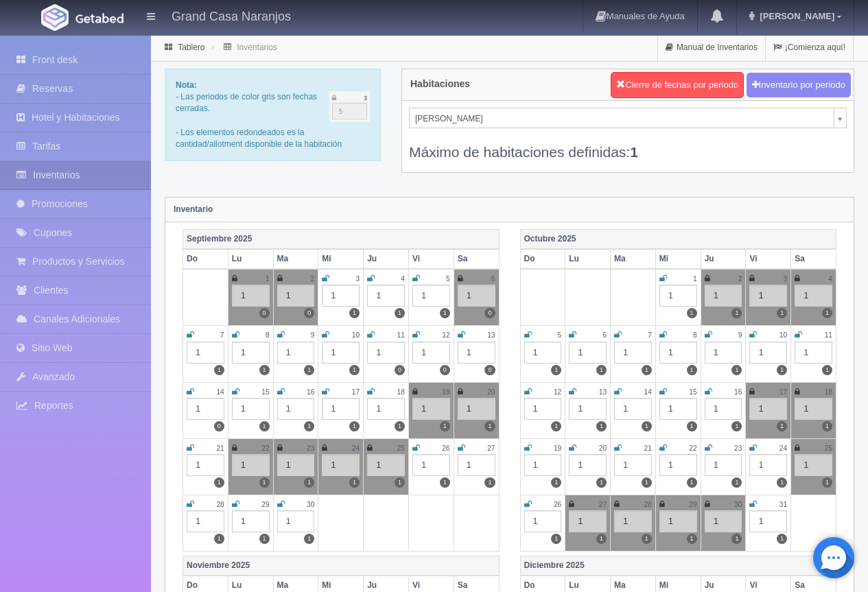  What do you see at coordinates (677, 85) in the screenshot?
I see `button: Cierre de fechas por periodo` at bounding box center [677, 85].